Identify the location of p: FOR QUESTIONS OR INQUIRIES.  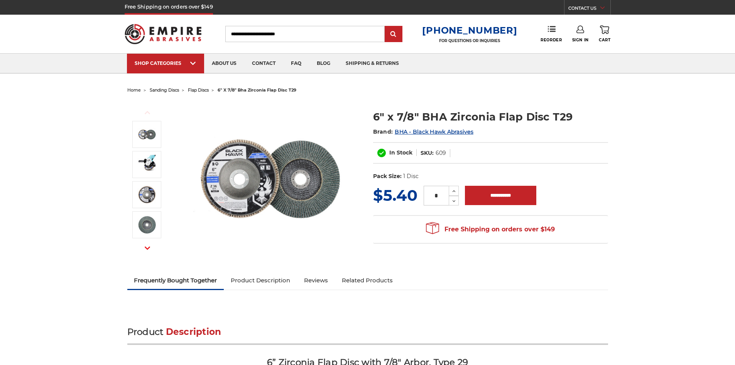
(470, 41).